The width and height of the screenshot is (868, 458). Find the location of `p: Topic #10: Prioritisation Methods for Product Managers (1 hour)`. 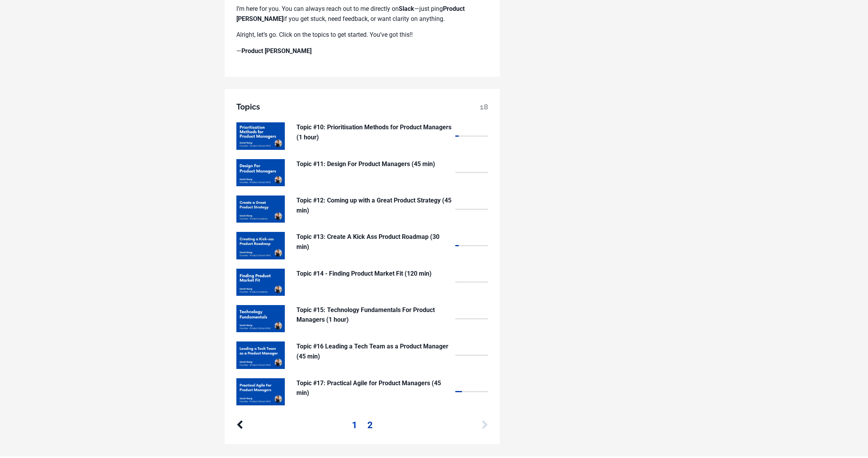

p: Topic #10: Prioritisation Methods for Product Managers (1 hour) is located at coordinates (374, 132).